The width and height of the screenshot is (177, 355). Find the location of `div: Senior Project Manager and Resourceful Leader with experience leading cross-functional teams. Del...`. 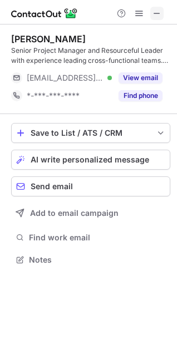

div: Senior Project Manager and Resourceful Leader with experience leading cross-functional teams. Del... is located at coordinates (91, 56).